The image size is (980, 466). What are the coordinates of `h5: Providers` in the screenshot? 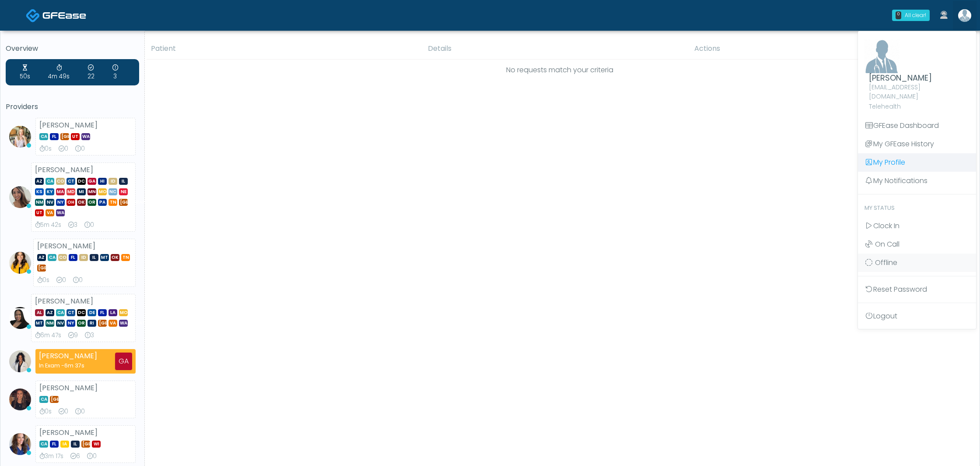 It's located at (72, 107).